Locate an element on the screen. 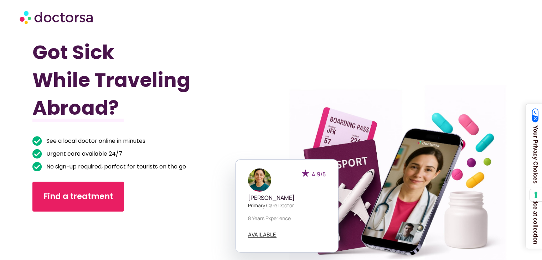  p: 8 years experience is located at coordinates (287, 218).